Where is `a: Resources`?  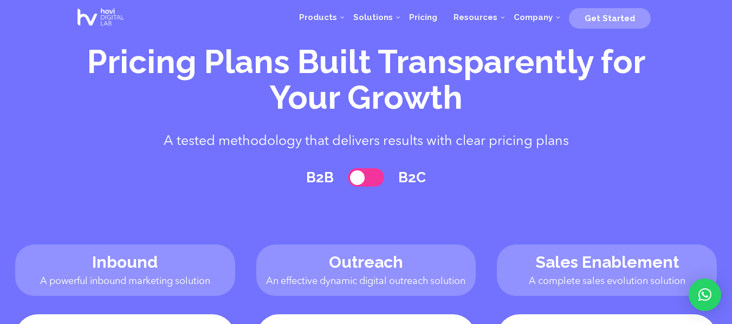
a: Resources is located at coordinates (475, 17).